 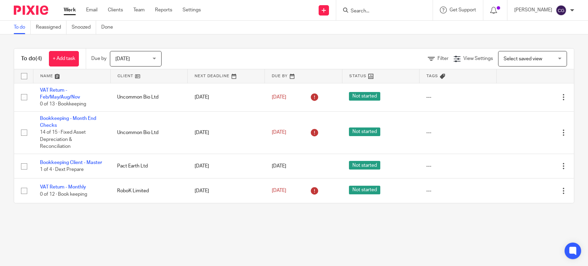 I want to click on a: Snoozed, so click(x=84, y=27).